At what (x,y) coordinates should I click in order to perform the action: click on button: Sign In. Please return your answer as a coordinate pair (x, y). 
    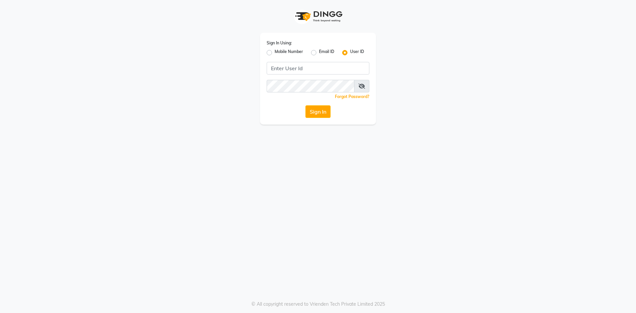
    Looking at the image, I should click on (318, 112).